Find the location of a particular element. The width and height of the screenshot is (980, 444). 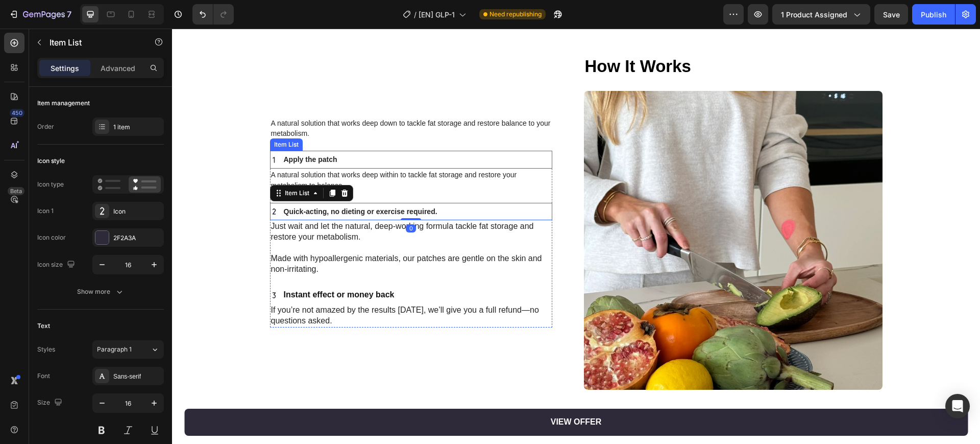

strong: Apply the patch is located at coordinates (138, 131).